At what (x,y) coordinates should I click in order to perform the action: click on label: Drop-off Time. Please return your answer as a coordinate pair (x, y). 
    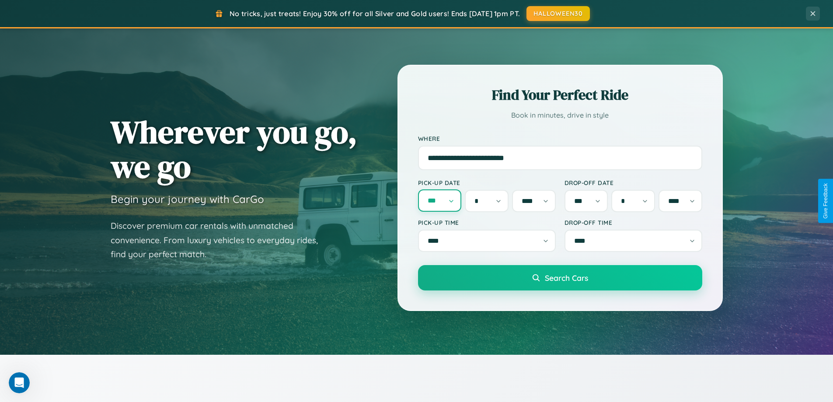
    Looking at the image, I should click on (633, 222).